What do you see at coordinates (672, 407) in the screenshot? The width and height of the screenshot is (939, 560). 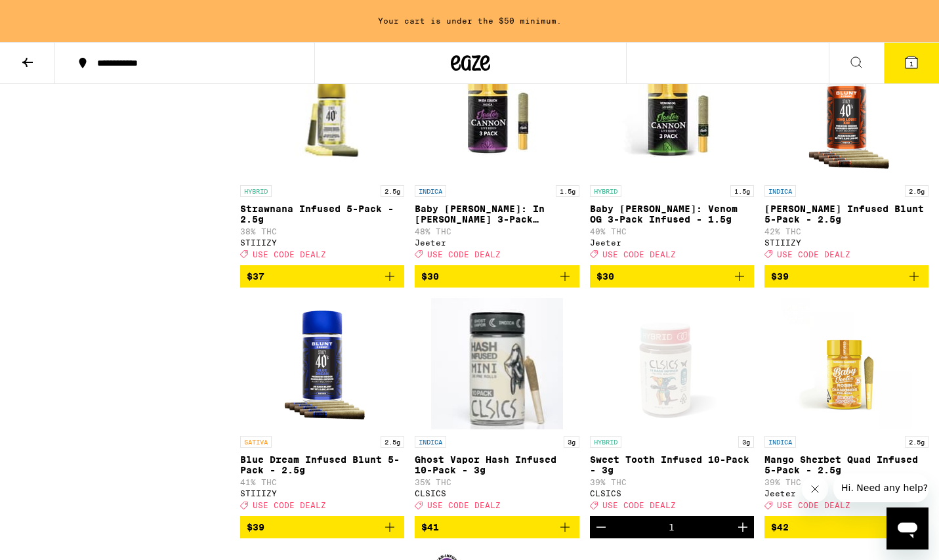 I see `a: Open page for Sweet Tooth Infused 10-Pack - 3g from CLSICS` at bounding box center [672, 407].